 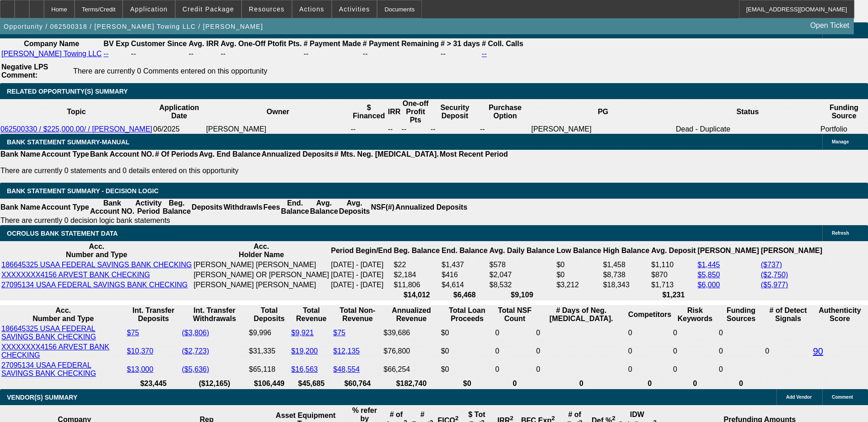 What do you see at coordinates (179, 129) in the screenshot?
I see `td: 06/2025` at bounding box center [179, 129].